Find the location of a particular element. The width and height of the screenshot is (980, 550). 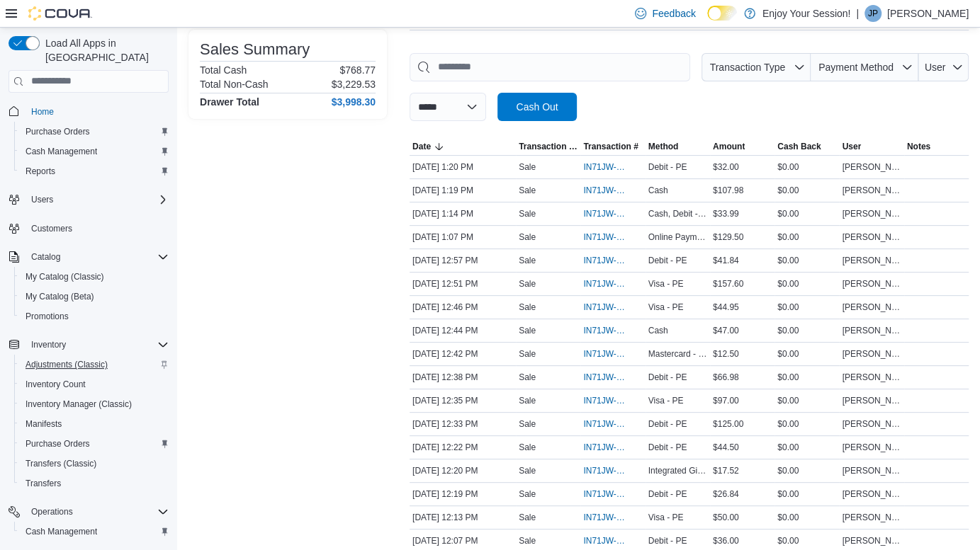

span: IN71JW-7663034 is located at coordinates (605, 237).